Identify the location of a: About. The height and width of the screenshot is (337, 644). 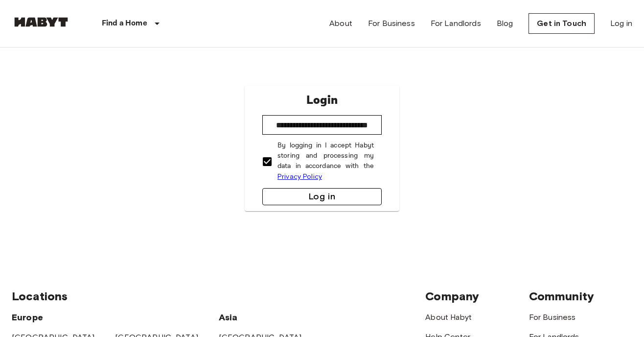
(341, 24).